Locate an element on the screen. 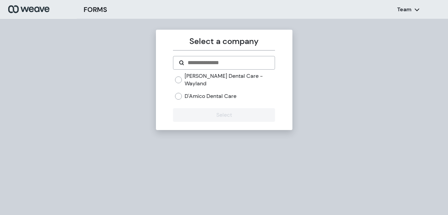 The height and width of the screenshot is (215, 448). p: Team is located at coordinates (404, 10).